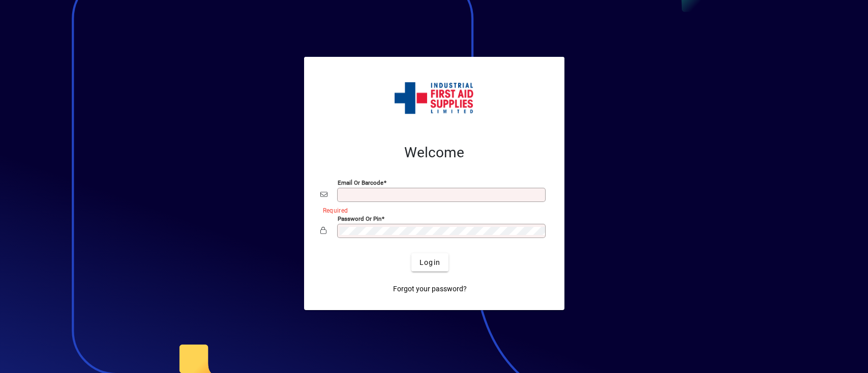  I want to click on h2: Welcome, so click(434, 153).